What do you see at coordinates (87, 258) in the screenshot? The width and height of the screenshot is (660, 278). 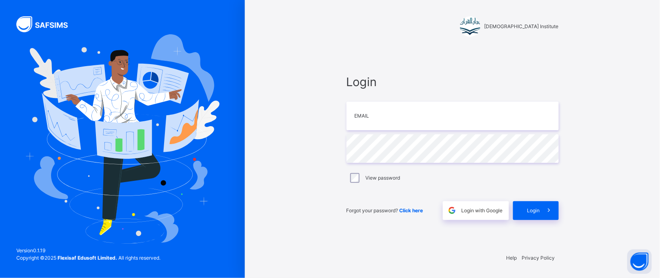 I see `strong: Flexisaf Edusoft Limited.` at bounding box center [87, 258].